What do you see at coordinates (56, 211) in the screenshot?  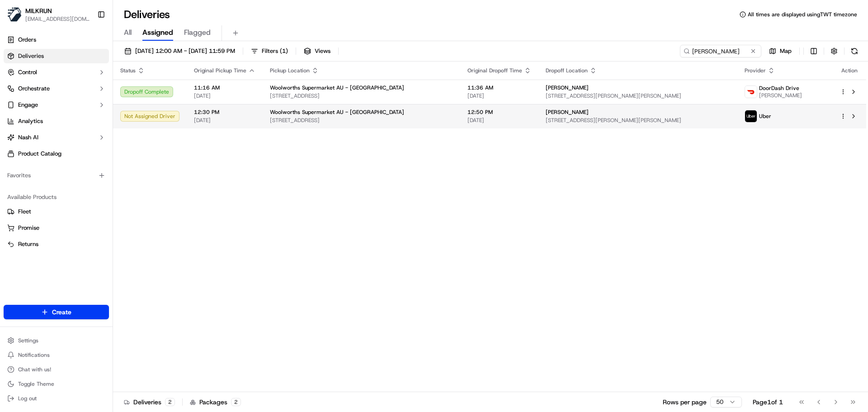 I see `a: Fleet` at bounding box center [56, 211].